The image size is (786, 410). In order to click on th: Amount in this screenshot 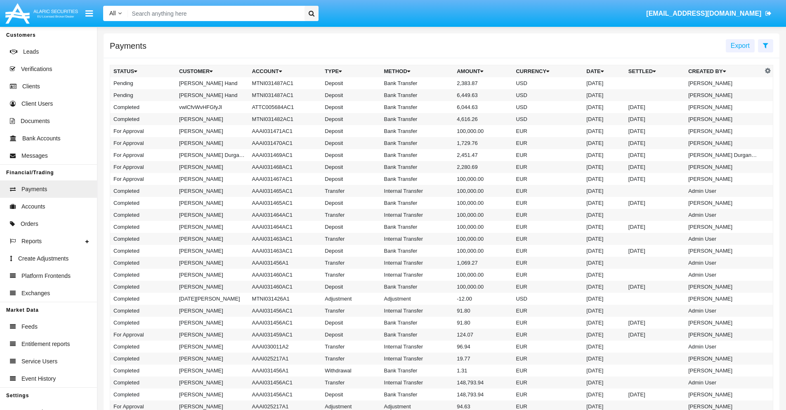, I will do `click(483, 71)`.